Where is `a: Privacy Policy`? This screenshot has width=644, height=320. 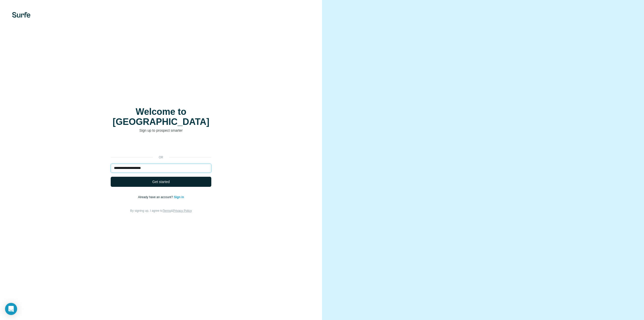 a: Privacy Policy is located at coordinates (183, 210).